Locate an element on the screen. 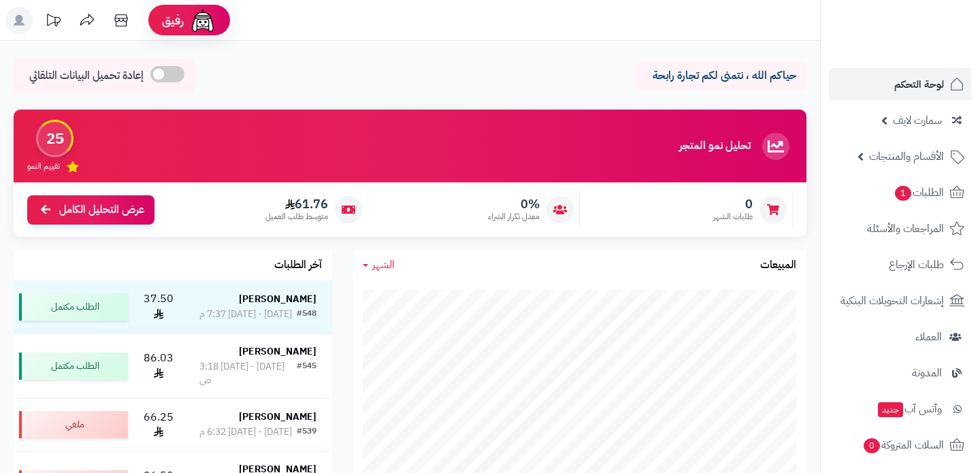  a: الطلبات1 is located at coordinates (900, 192).